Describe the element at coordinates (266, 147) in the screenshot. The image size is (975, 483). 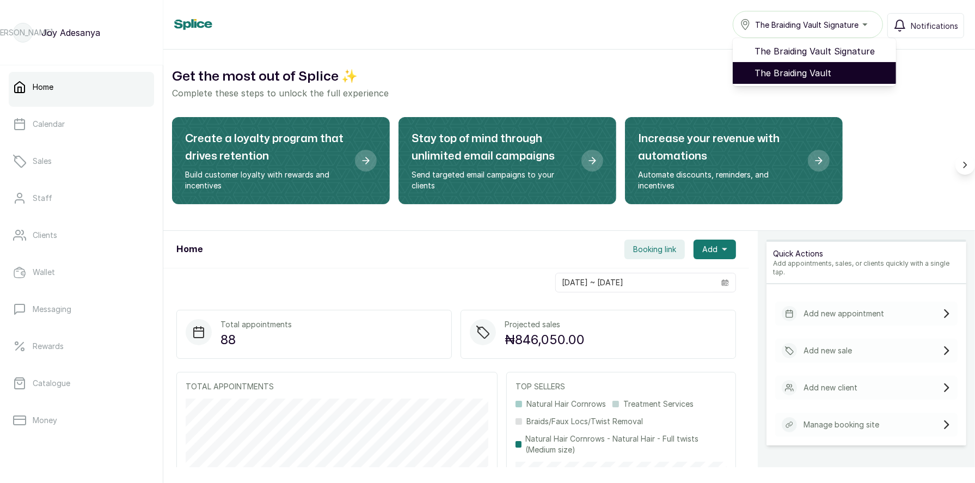
I see `h2: Create a loyalty program that drives retention` at that location.